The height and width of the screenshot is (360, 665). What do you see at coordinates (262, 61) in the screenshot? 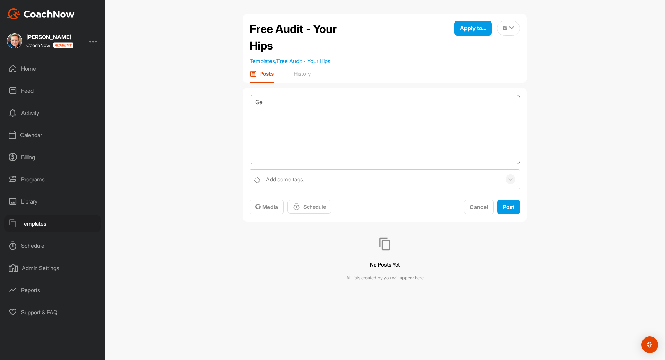
I see `a: Templates` at bounding box center [262, 61].